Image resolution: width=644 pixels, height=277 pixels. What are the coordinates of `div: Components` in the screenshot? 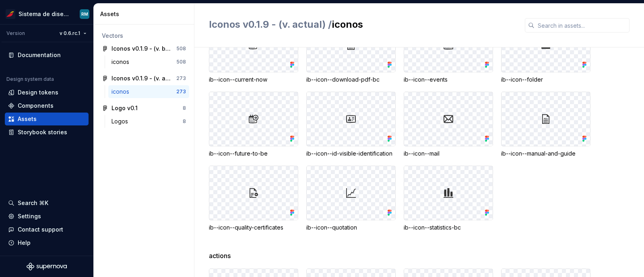 It's located at (36, 106).